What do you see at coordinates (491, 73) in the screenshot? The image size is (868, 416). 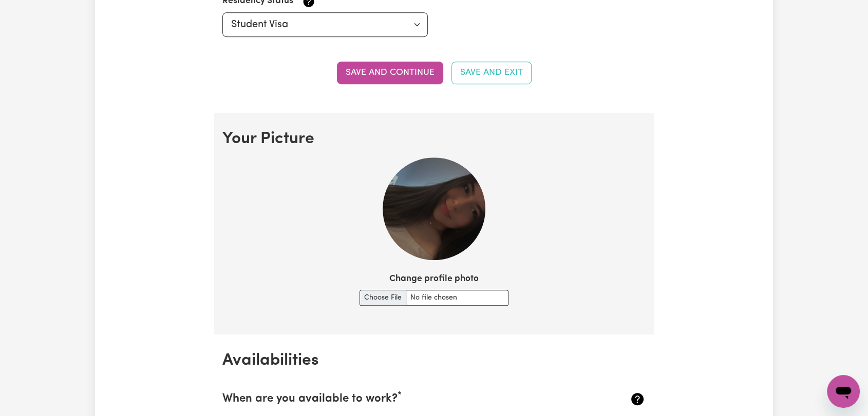 I see `button: Save and Exit` at bounding box center [491, 73].